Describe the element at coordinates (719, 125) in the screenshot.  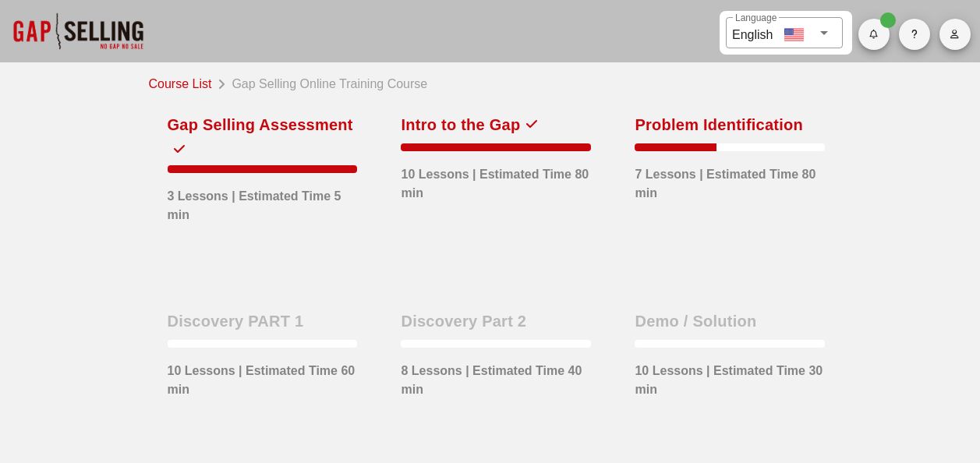
I see `div: Problem Identification` at that location.